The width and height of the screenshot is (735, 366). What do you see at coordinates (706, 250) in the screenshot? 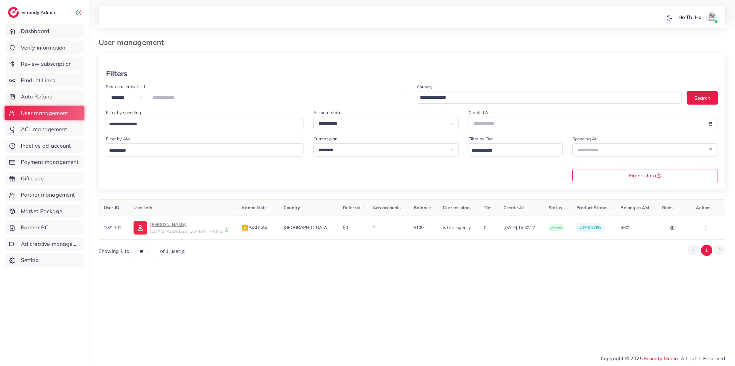
I see `button: Go to page 1` at bounding box center [706, 250].